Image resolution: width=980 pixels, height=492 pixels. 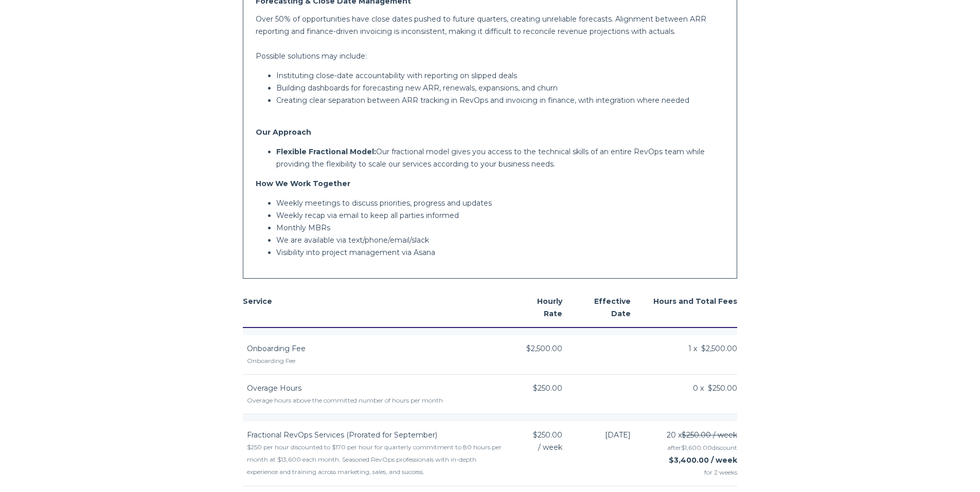 What do you see at coordinates (276, 349) in the screenshot?
I see `span: Onboarding Fee` at bounding box center [276, 349].